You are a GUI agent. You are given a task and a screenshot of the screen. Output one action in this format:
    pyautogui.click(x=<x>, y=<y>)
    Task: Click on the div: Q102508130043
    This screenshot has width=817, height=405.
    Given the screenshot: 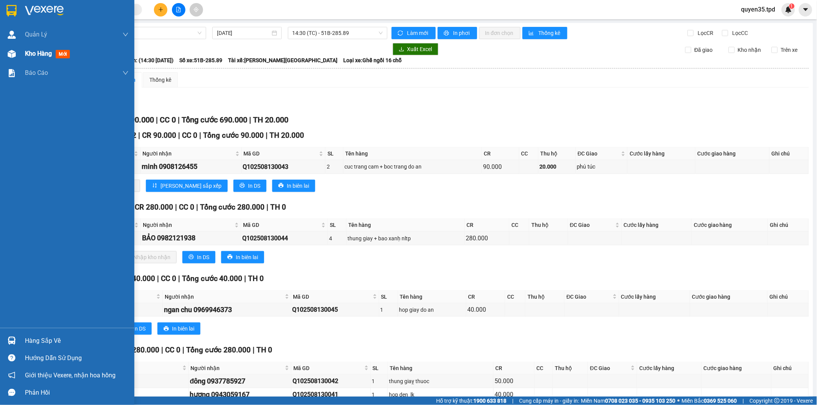 What is the action you would take?
    pyautogui.click(x=283, y=167)
    